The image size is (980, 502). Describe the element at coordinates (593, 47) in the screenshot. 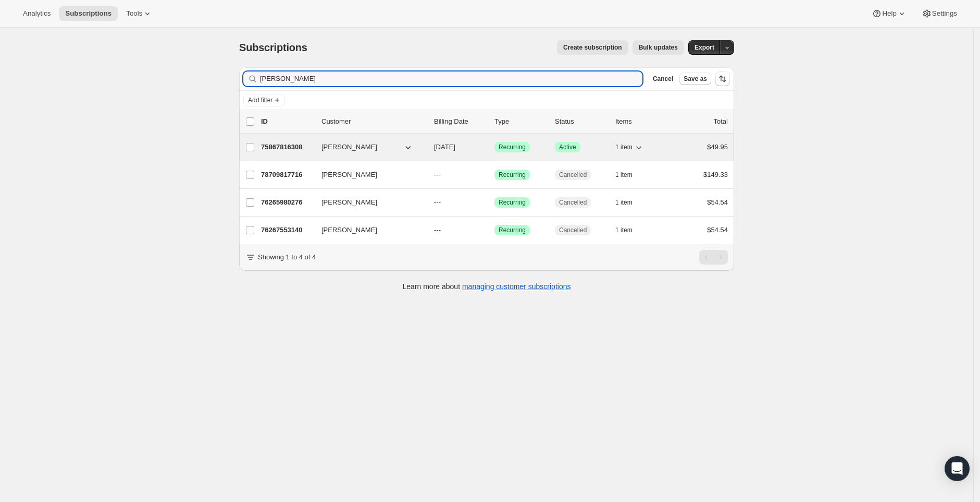

I see `button: Create subscription` at that location.